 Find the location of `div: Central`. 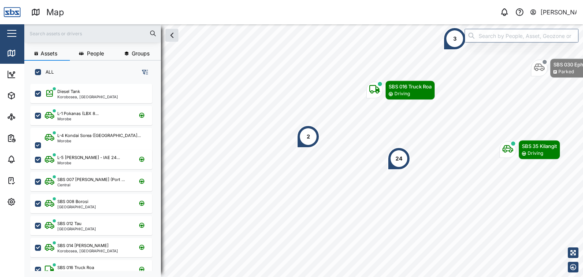

div: Central is located at coordinates (91, 185).